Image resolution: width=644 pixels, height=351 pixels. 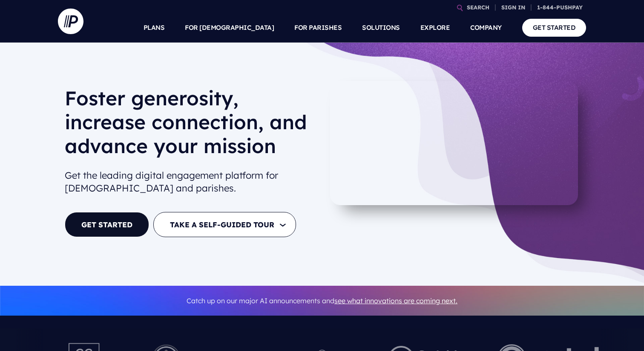 I want to click on a: see what innovations are coming next., so click(x=396, y=301).